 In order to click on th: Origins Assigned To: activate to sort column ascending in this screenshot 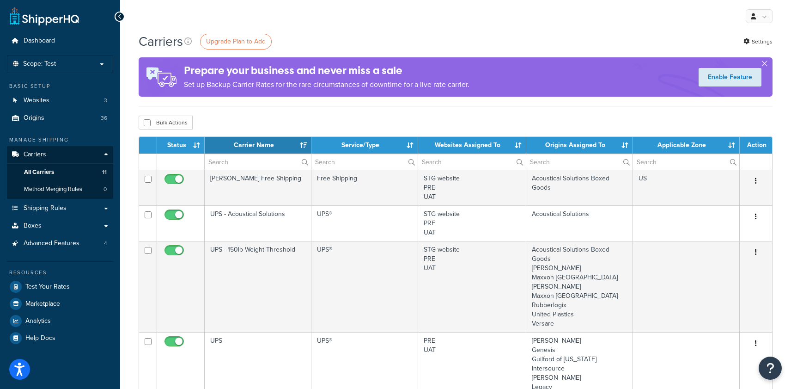, I will do `click(580, 145)`.